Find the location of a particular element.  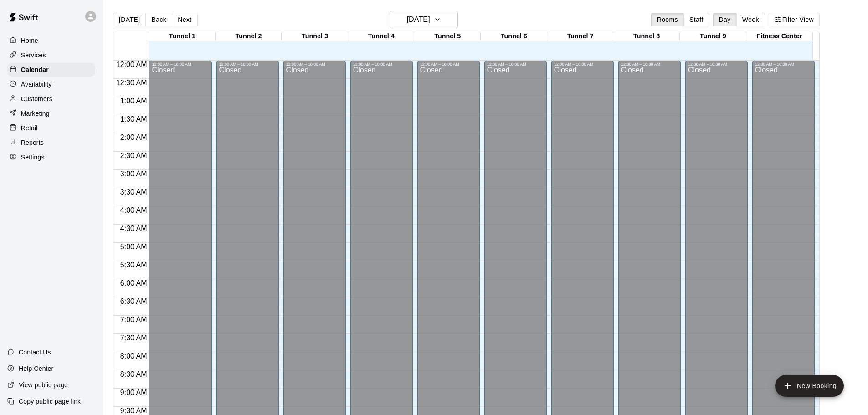

div: Tunnel 2 is located at coordinates (249, 37).